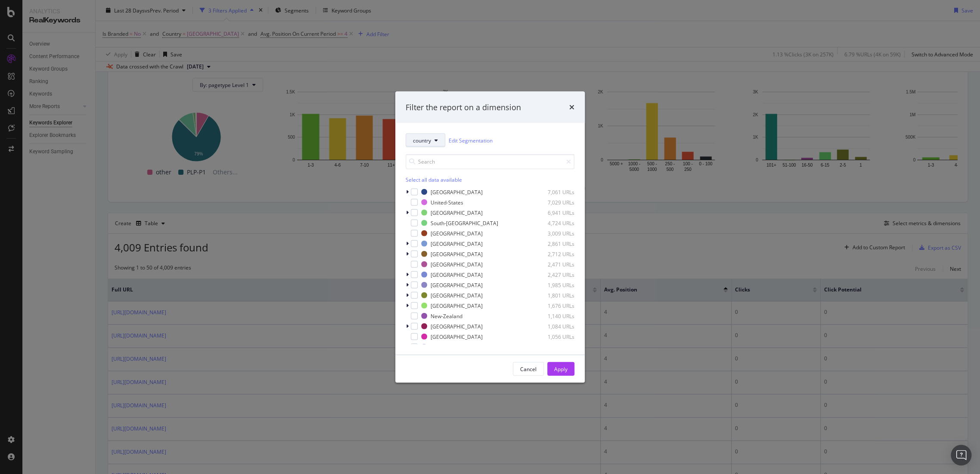  Describe the element at coordinates (553, 254) in the screenshot. I see `div: 2,712 URLs` at that location.